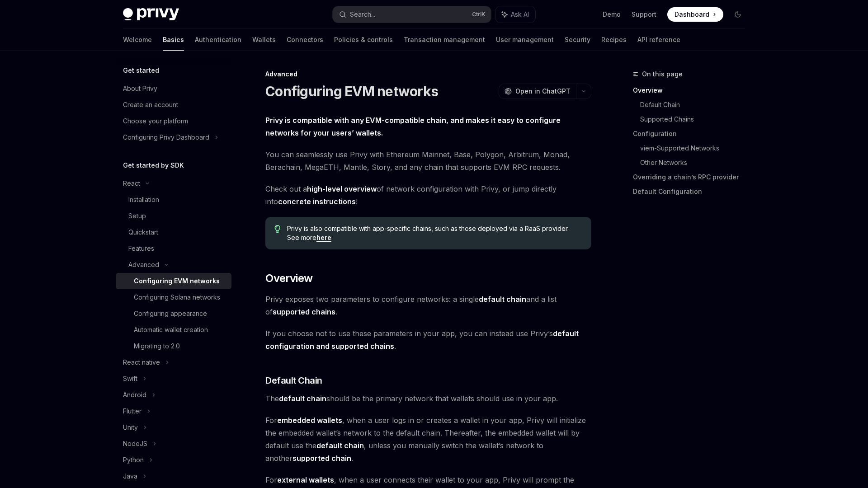 The height and width of the screenshot is (488, 868). I want to click on a: Welcome, so click(137, 39).